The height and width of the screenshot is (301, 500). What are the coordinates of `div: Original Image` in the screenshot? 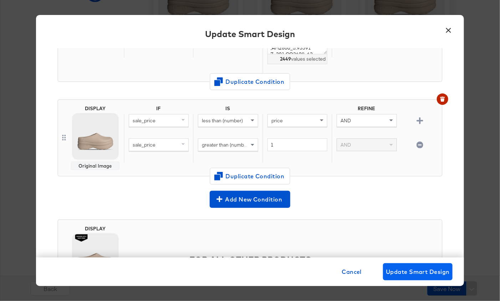 It's located at (95, 166).